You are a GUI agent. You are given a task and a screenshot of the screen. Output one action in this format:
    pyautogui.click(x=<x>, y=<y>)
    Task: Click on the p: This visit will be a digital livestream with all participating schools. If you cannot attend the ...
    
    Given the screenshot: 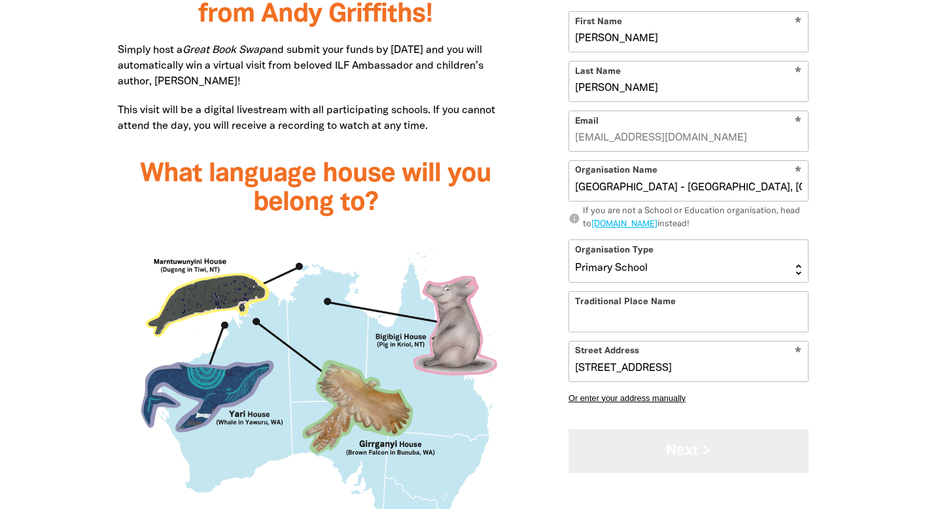 What is the action you would take?
    pyautogui.click(x=315, y=118)
    